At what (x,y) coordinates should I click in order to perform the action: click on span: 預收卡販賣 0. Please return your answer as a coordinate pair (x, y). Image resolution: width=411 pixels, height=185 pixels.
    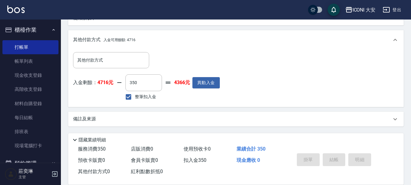
    Looking at the image, I should click on (91, 160).